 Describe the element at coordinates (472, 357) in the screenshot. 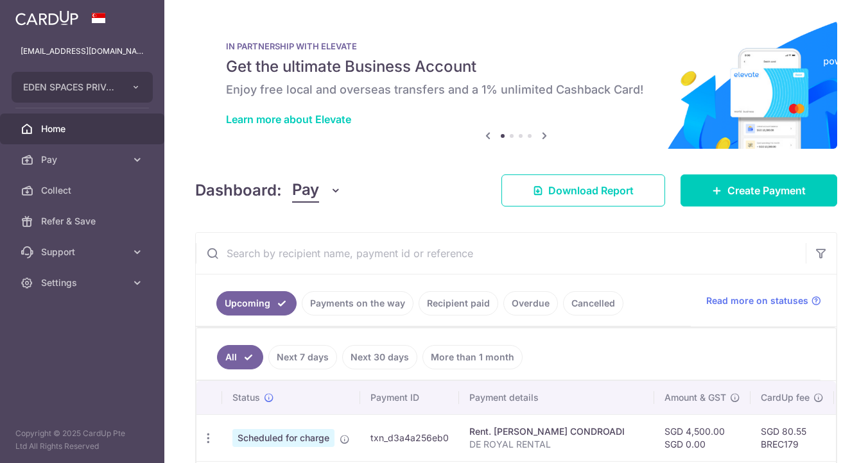

I see `a: More than 1 month` at that location.